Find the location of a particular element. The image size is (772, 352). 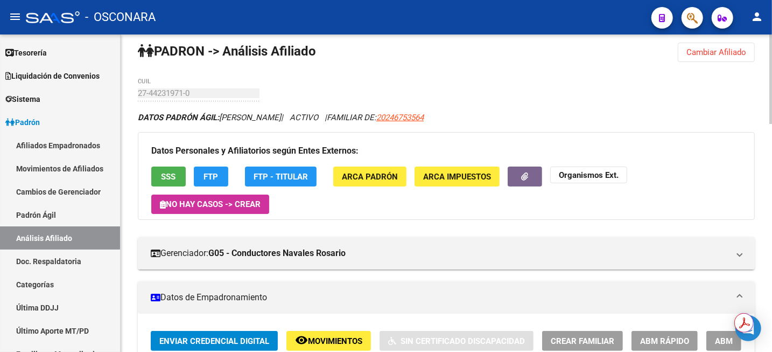

span: Movimientos is located at coordinates (335, 341).